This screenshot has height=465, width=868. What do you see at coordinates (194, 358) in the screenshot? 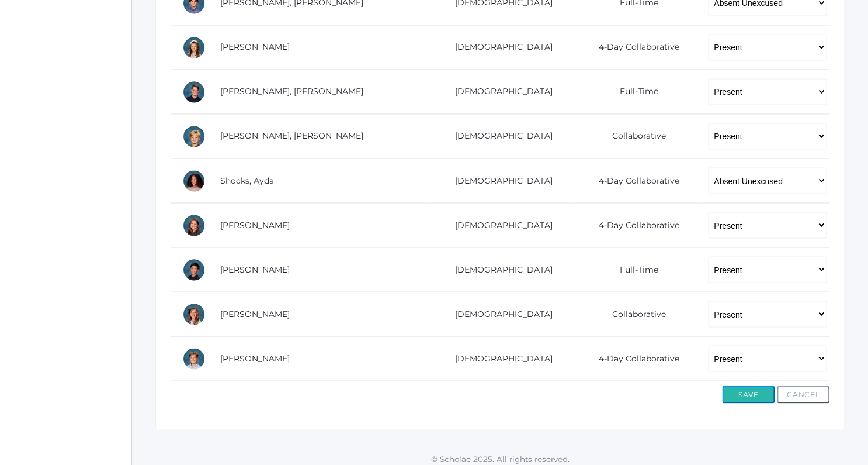
I see `div: Zade Wilson` at bounding box center [194, 358].